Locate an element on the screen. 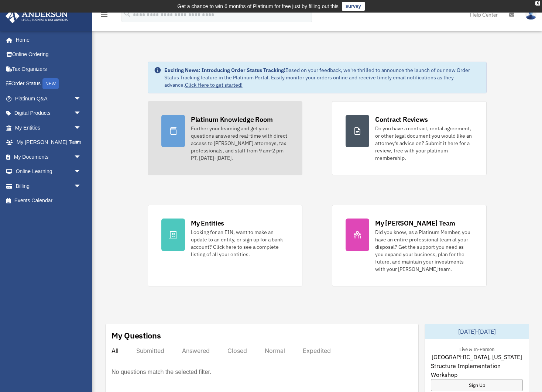 This screenshot has height=392, width=542. a: Order StatusNEW is located at coordinates (49, 84).